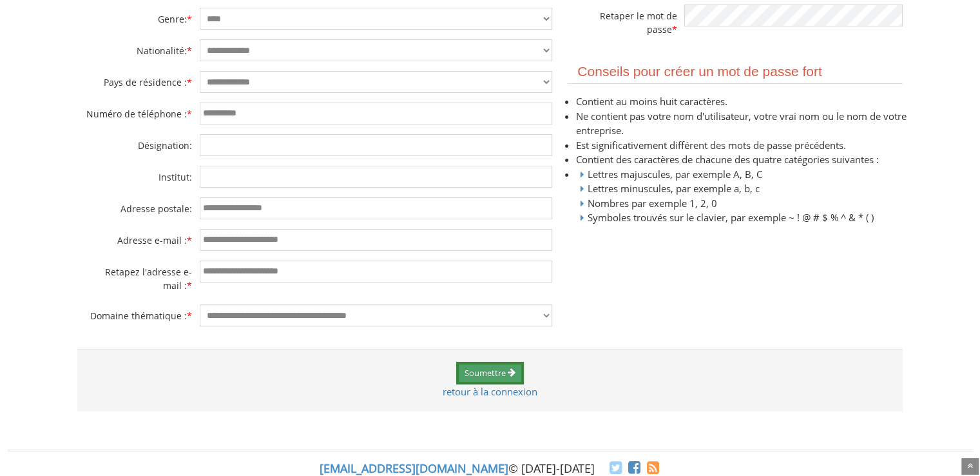 The height and width of the screenshot is (476, 980). I want to click on font: Institut:, so click(175, 177).